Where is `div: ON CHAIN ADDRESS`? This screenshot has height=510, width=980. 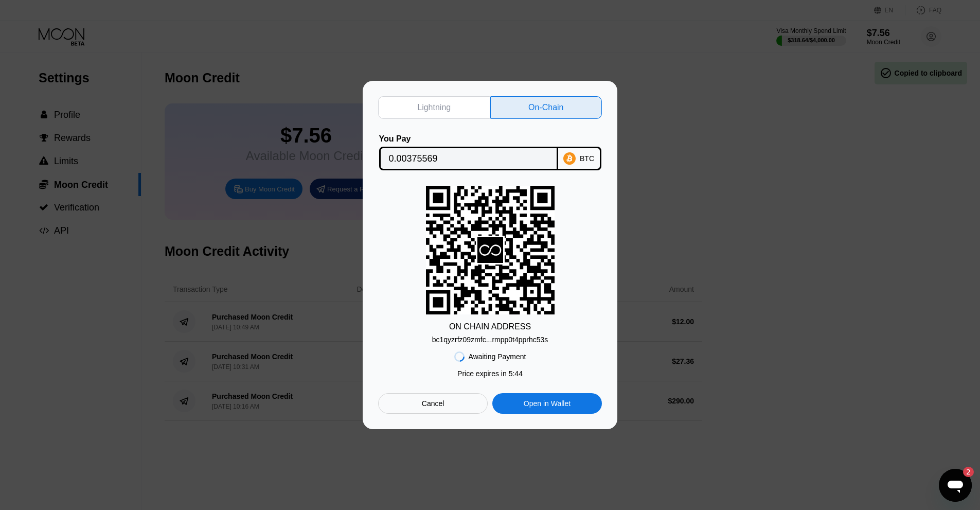
div: ON CHAIN ADDRESS is located at coordinates (490, 327).